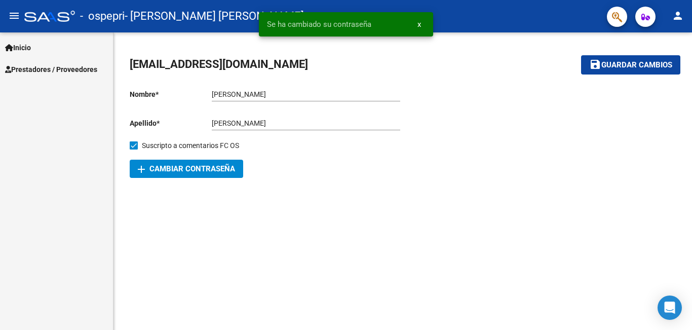  Describe the element at coordinates (141, 169) in the screenshot. I see `mat-icon: add` at that location.